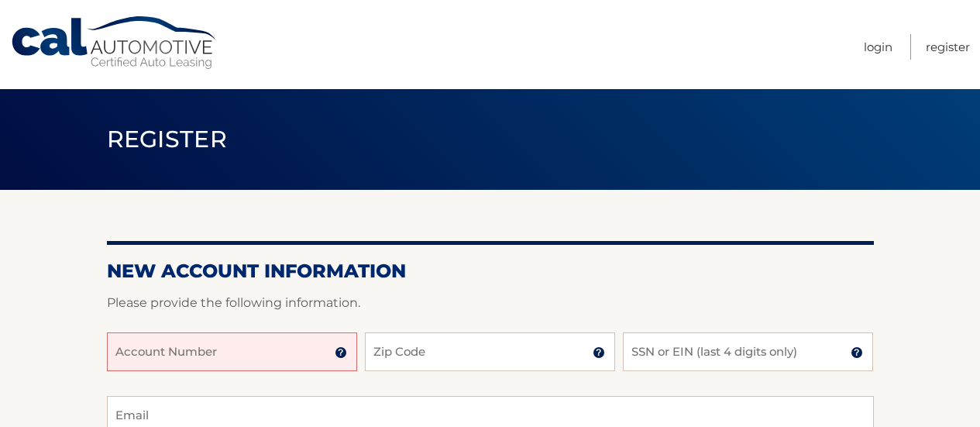  I want to click on p: Please provide the following information., so click(490, 303).